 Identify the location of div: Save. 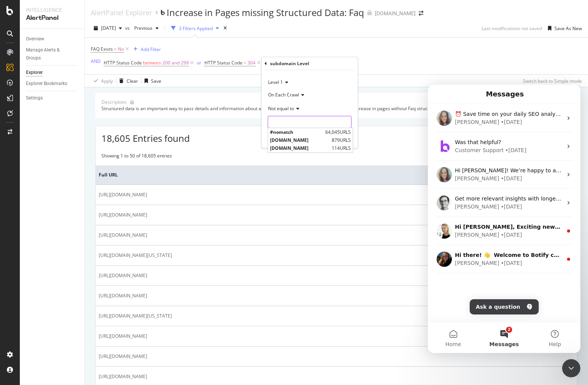
(156, 81).